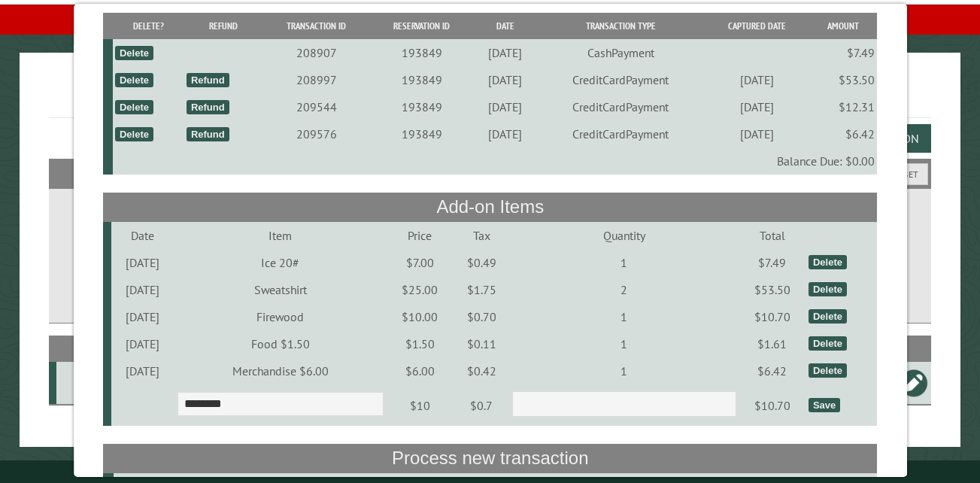 This screenshot has height=483, width=980. I want to click on td: Price, so click(420, 236).